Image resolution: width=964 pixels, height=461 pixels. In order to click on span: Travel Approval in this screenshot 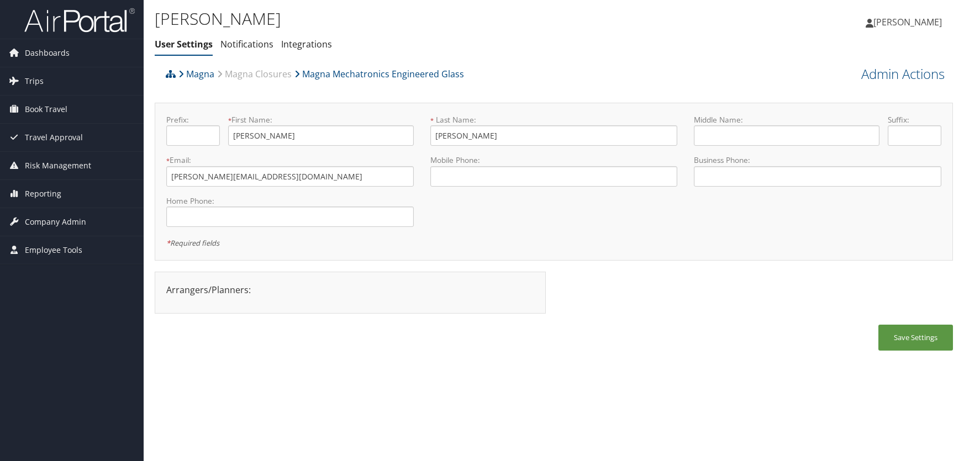, I will do `click(54, 138)`.